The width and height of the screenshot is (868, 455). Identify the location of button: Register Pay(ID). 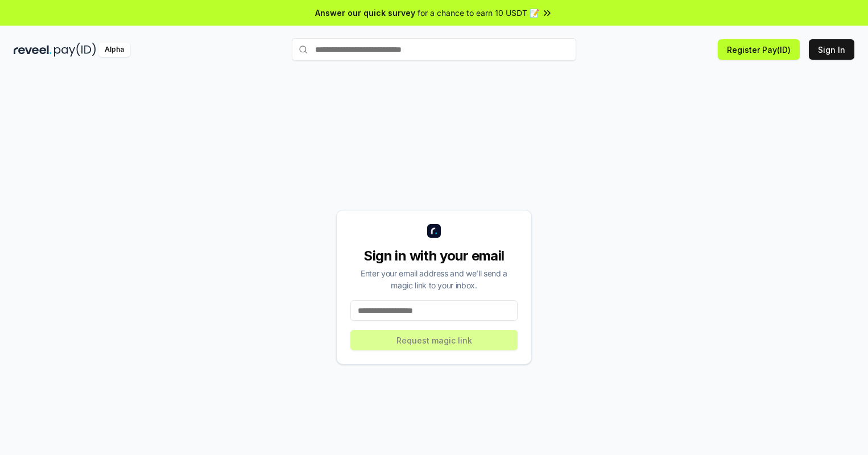
(759, 50).